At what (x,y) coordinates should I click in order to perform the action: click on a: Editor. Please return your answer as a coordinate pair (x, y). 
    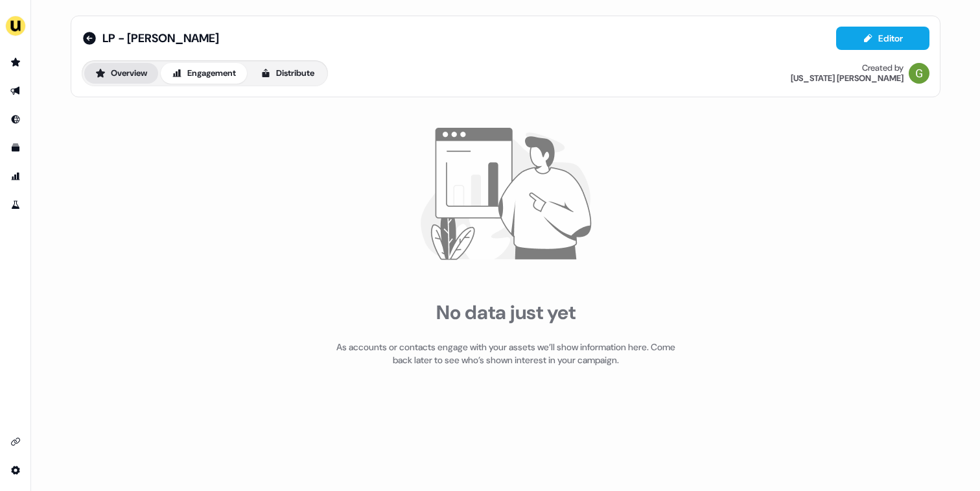
    Looking at the image, I should click on (883, 40).